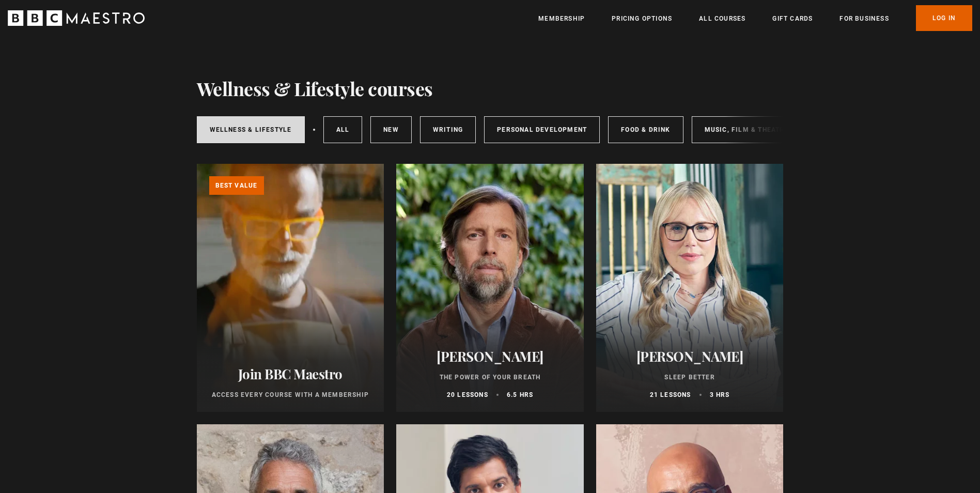  I want to click on a: Log In, so click(944, 18).